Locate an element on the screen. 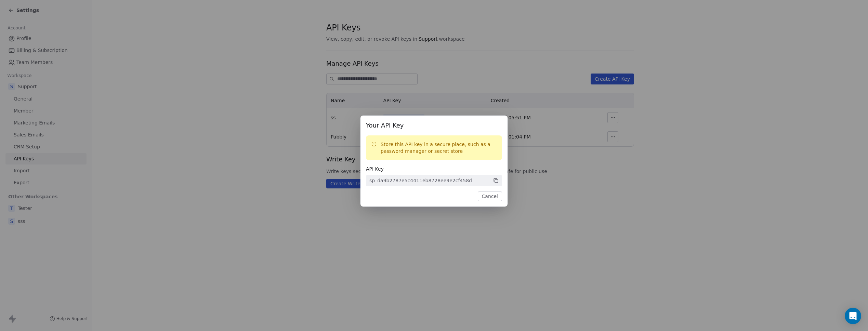 The width and height of the screenshot is (868, 331). span: API Key is located at coordinates (434, 169).